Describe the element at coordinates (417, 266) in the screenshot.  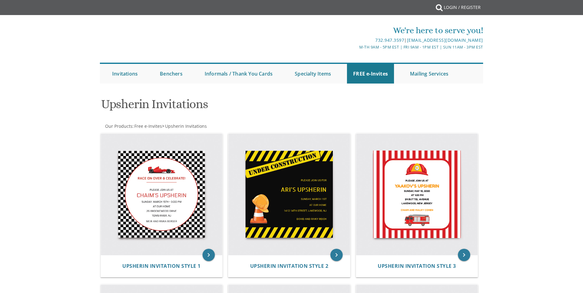
I see `span: Upsherin Invitation Style 3` at that location.